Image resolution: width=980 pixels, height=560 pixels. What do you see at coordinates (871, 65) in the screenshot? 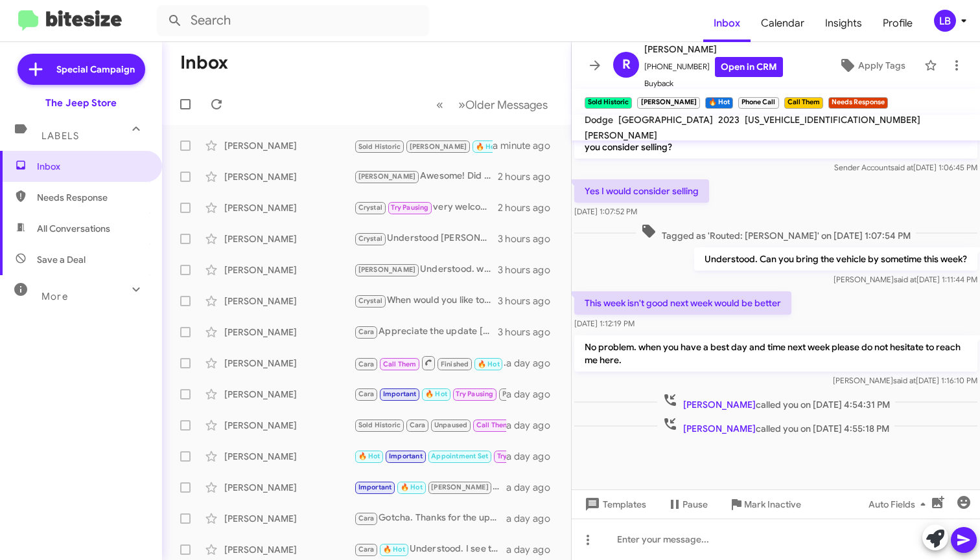
I see `button: Apply Tags` at bounding box center [871, 65].